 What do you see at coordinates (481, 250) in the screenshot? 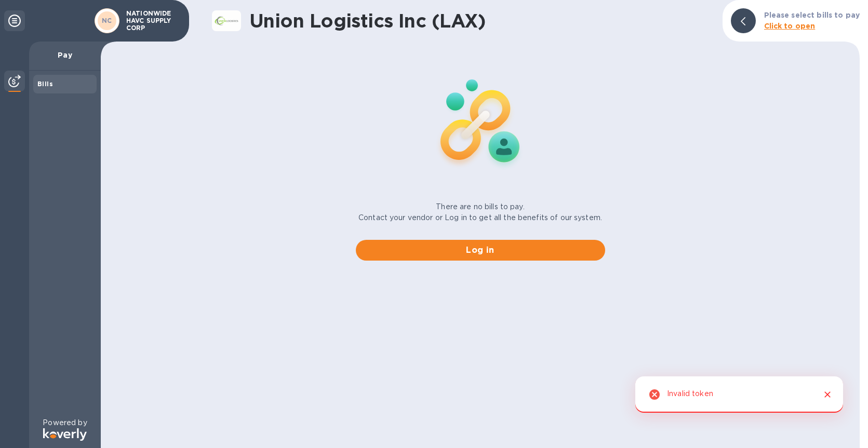
I see `span: Log in` at bounding box center [481, 250].